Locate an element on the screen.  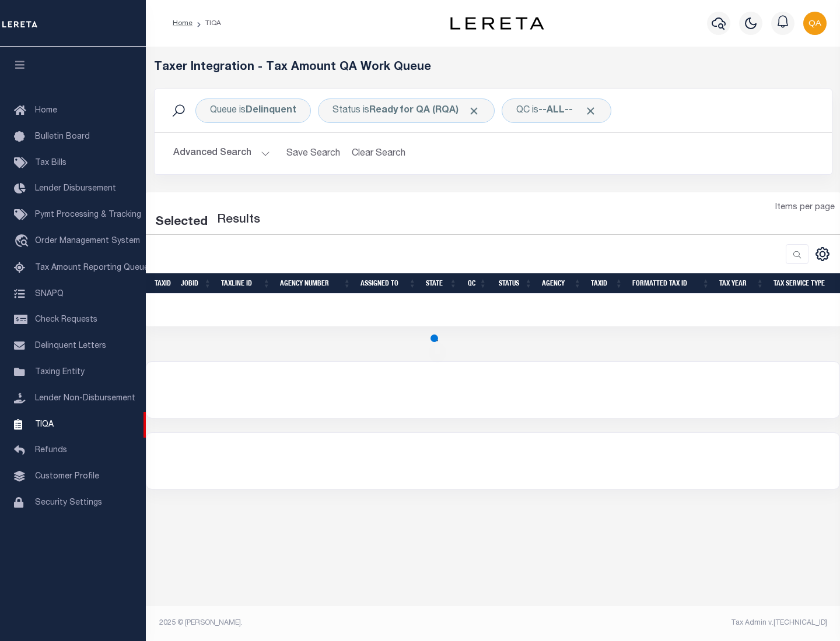
span: Taxing Entity is located at coordinates (59, 373).